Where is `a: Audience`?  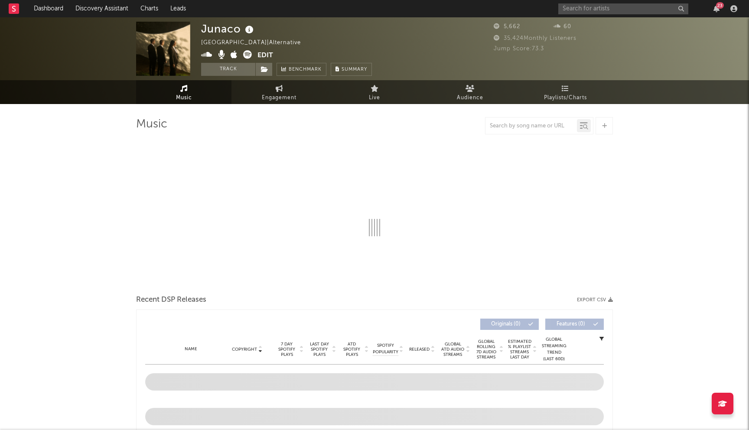
a: Audience is located at coordinates (470, 92).